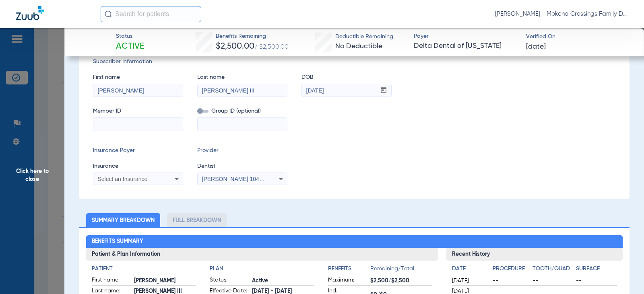 The image size is (644, 294). What do you see at coordinates (112, 281) in the screenshot?
I see `span: First name:` at bounding box center [112, 281].